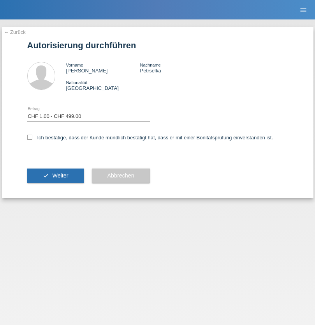  Describe the element at coordinates (15, 32) in the screenshot. I see `a: ← Zurück` at that location.